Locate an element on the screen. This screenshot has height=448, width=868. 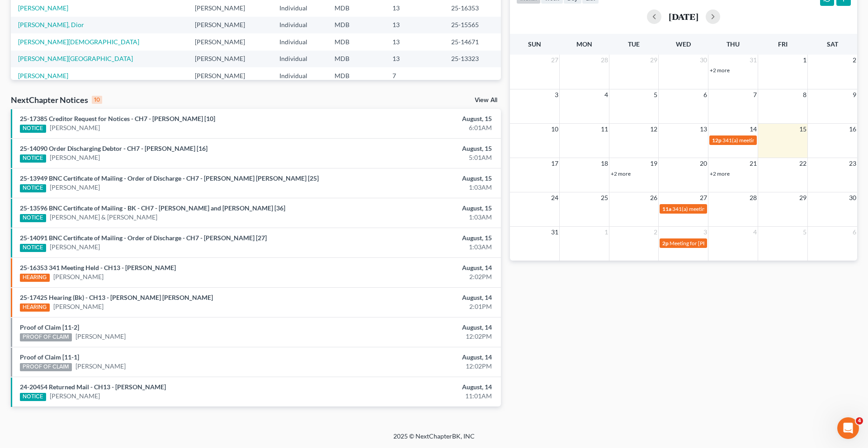
span: 12 is located at coordinates (654, 130).